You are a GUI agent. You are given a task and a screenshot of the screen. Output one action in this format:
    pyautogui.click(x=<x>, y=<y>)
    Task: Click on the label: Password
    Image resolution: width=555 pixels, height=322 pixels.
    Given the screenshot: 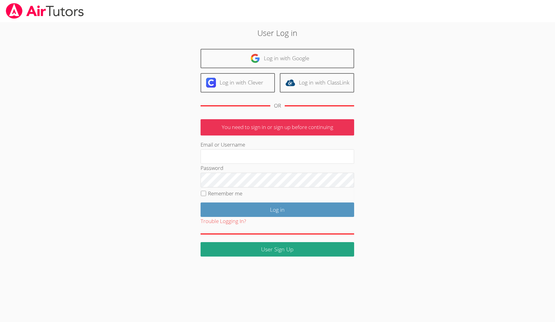 What is the action you would take?
    pyautogui.click(x=212, y=168)
    